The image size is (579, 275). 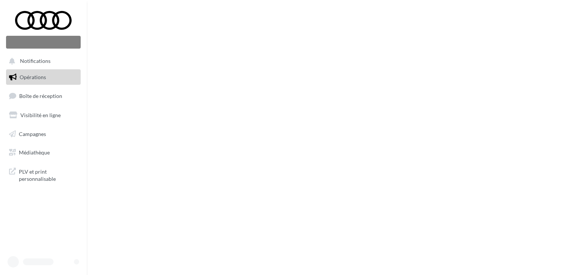 I want to click on span: Opérations, so click(x=33, y=77).